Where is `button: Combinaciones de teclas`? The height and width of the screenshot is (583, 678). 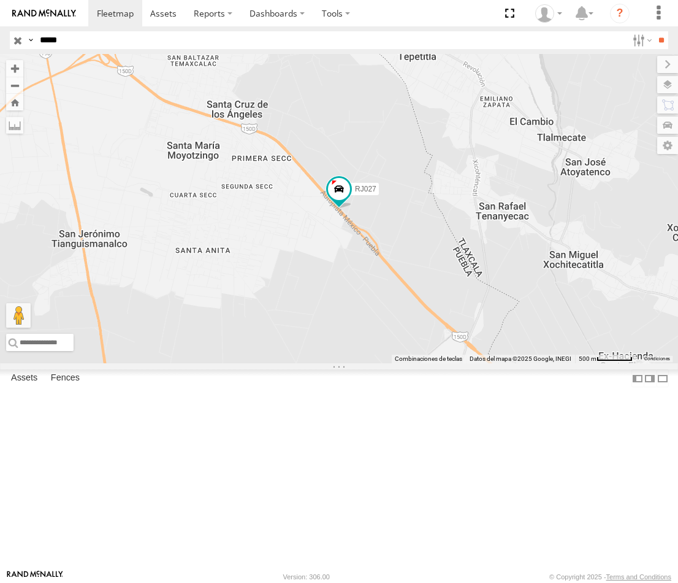 button: Combinaciones de teclas is located at coordinates (429, 359).